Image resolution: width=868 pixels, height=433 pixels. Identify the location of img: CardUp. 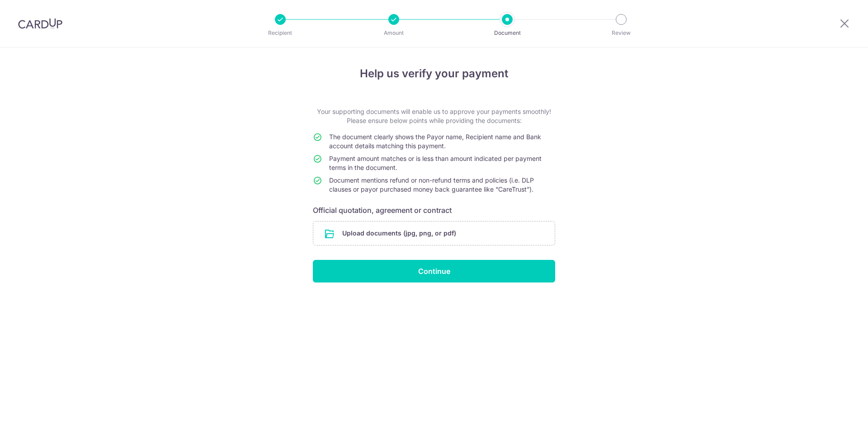
(40, 24).